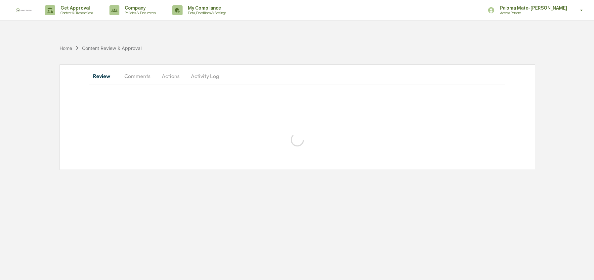 This screenshot has width=594, height=280. What do you see at coordinates (205, 76) in the screenshot?
I see `button: Activity Log` at bounding box center [205, 76].